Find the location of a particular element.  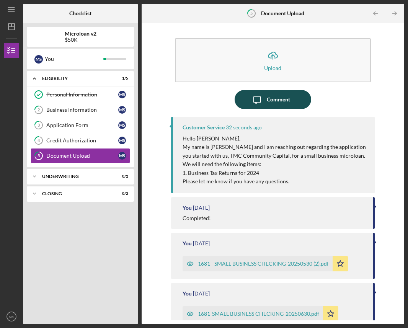

div: Comment is located at coordinates (278, 100).